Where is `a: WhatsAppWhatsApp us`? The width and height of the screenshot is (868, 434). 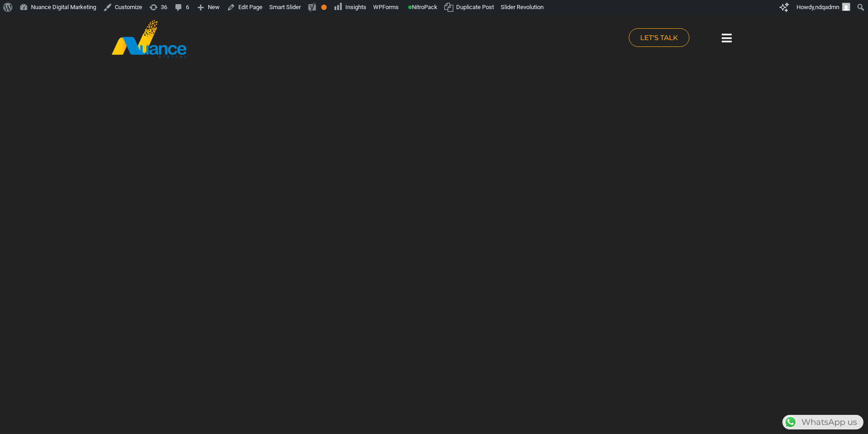
a: WhatsAppWhatsApp us is located at coordinates (823, 422).